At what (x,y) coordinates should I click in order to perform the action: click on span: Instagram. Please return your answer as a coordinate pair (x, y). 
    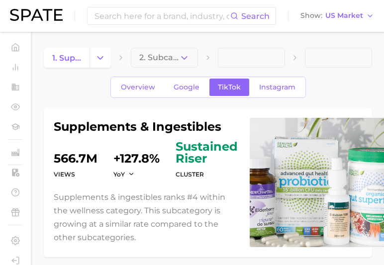
    Looking at the image, I should click on (277, 87).